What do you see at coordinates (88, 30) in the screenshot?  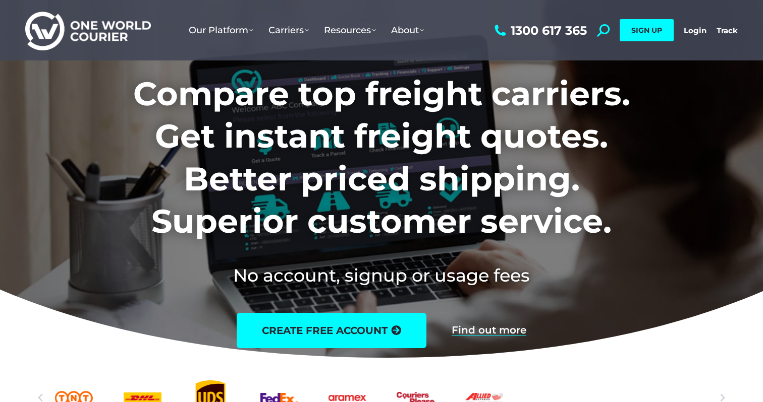 I see `img: One World Courier` at bounding box center [88, 30].